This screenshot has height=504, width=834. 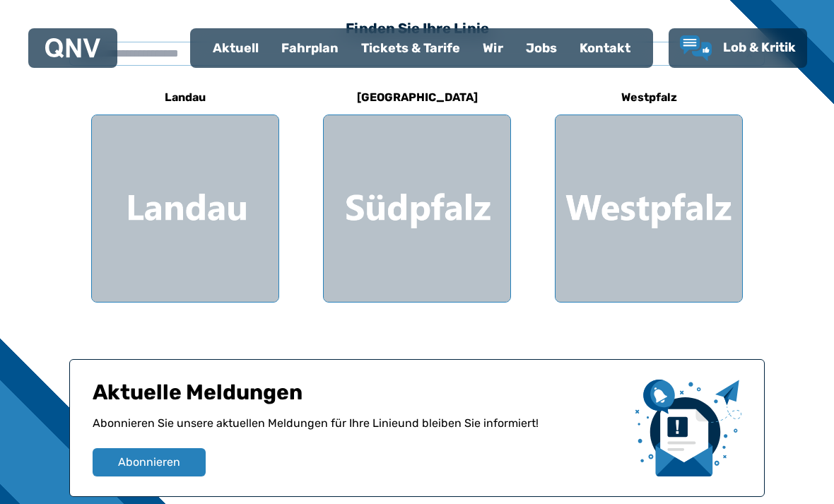 What do you see at coordinates (542, 48) in the screenshot?
I see `a: Jobs` at bounding box center [542, 48].